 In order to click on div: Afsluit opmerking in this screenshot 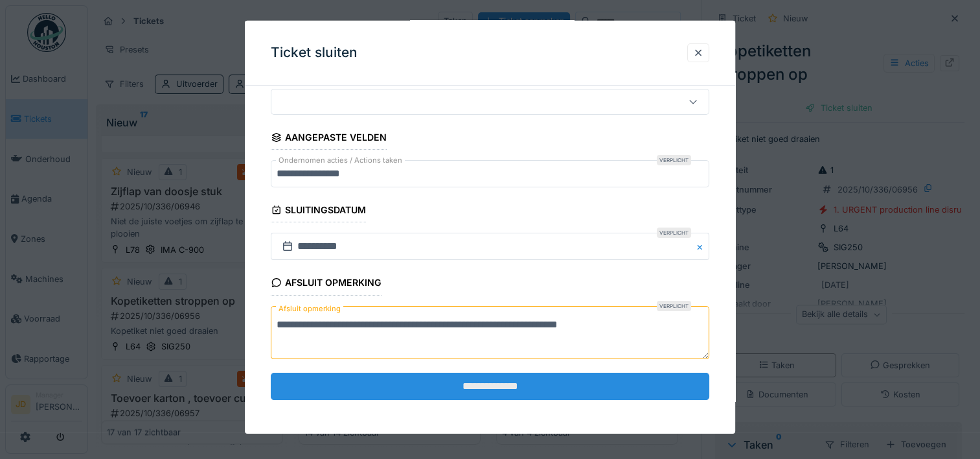, I will do `click(326, 283)`.